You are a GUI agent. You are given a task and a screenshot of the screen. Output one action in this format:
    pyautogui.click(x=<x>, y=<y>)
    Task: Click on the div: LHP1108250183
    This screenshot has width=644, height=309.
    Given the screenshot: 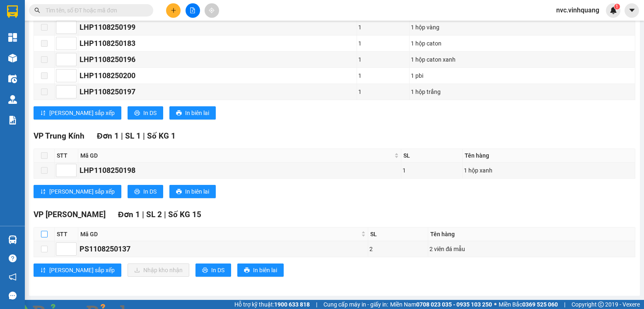 What is the action you would take?
    pyautogui.click(x=217, y=44)
    